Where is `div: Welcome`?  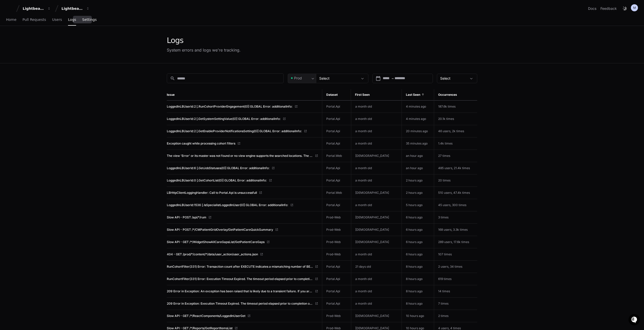 div: Welcome is located at coordinates (49, 24).